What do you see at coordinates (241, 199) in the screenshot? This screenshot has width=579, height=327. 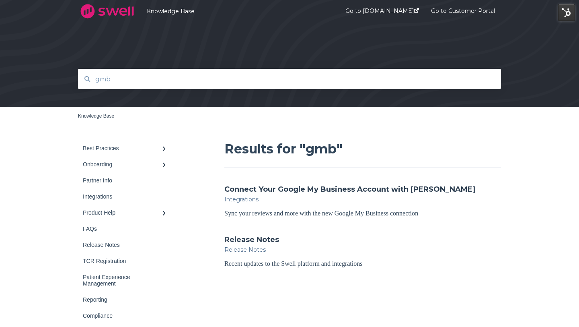 I see `span: Integrations` at bounding box center [241, 199].